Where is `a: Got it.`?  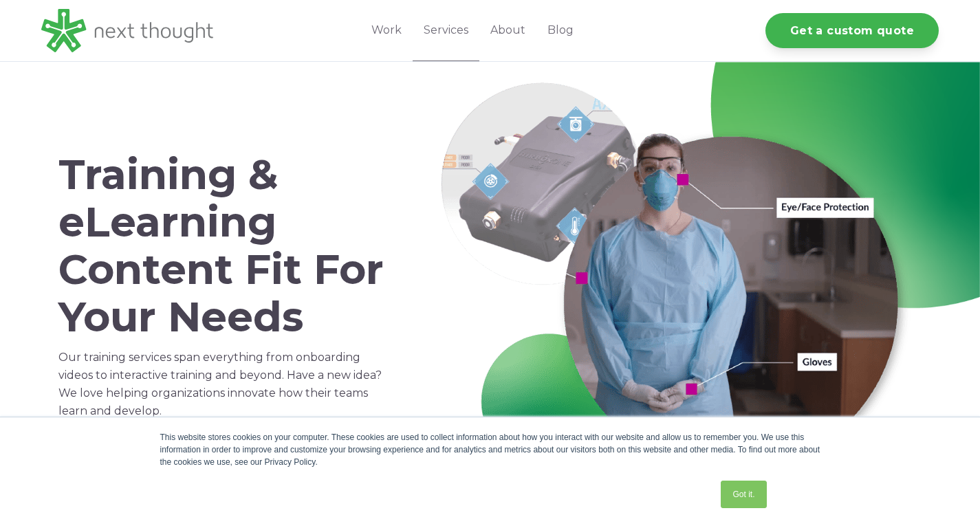
a: Got it. is located at coordinates (743, 494).